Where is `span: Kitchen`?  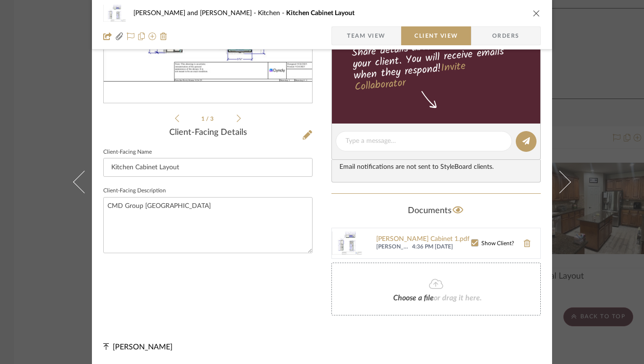
span: Kitchen is located at coordinates (272, 13).